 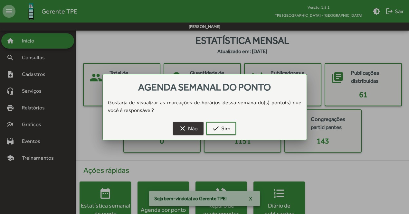 I want to click on button: Não, so click(x=188, y=129).